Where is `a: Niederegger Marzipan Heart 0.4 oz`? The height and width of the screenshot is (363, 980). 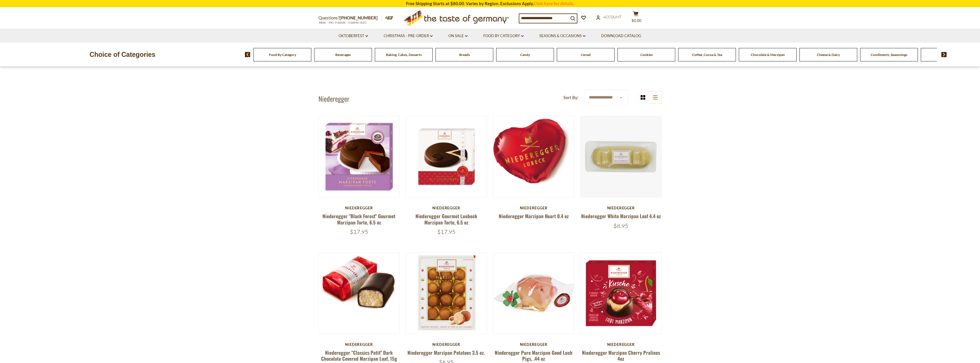
a: Niederegger Marzipan Heart 0.4 oz is located at coordinates (533, 216).